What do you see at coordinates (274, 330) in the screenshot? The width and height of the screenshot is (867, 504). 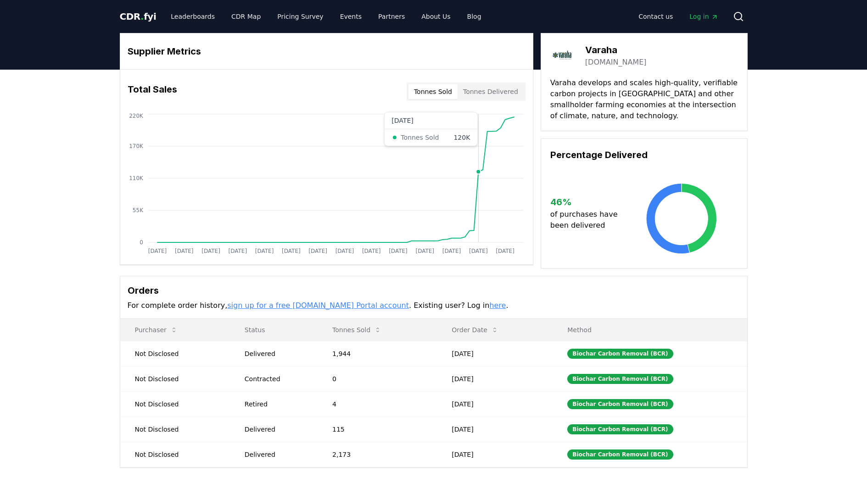 I see `p: Status` at bounding box center [274, 330].